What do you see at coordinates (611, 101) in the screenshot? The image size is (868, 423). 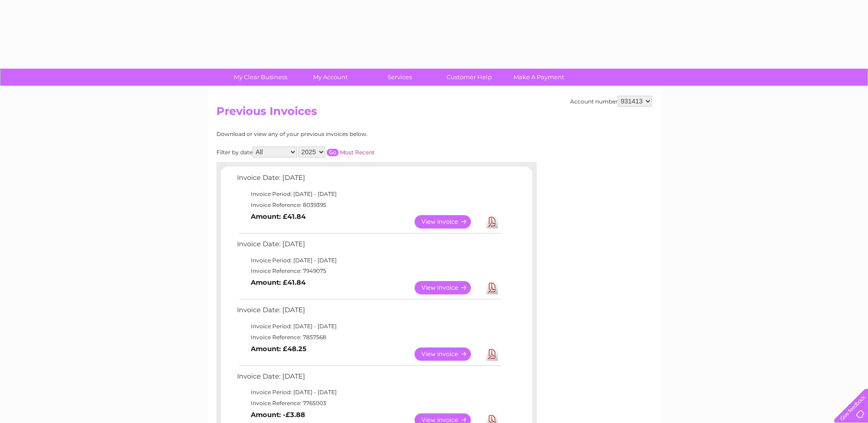 I see `div: Account number` at bounding box center [611, 101].